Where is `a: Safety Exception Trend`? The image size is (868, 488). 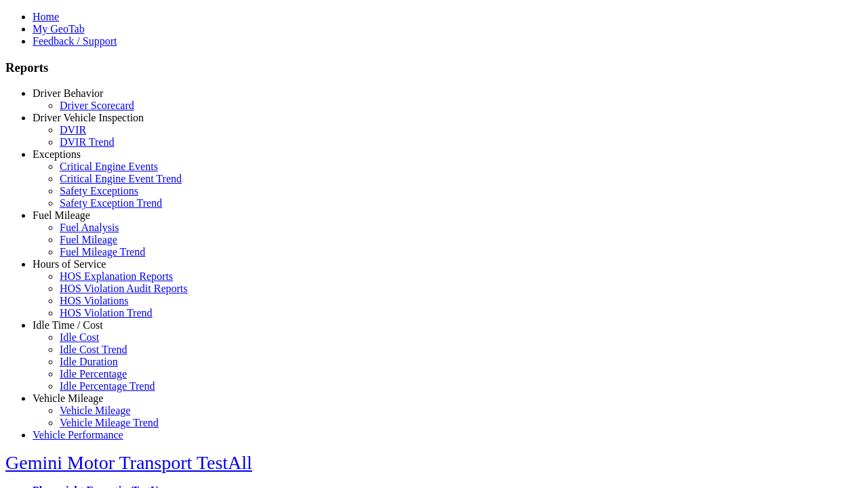 a: Safety Exception Trend is located at coordinates (110, 203).